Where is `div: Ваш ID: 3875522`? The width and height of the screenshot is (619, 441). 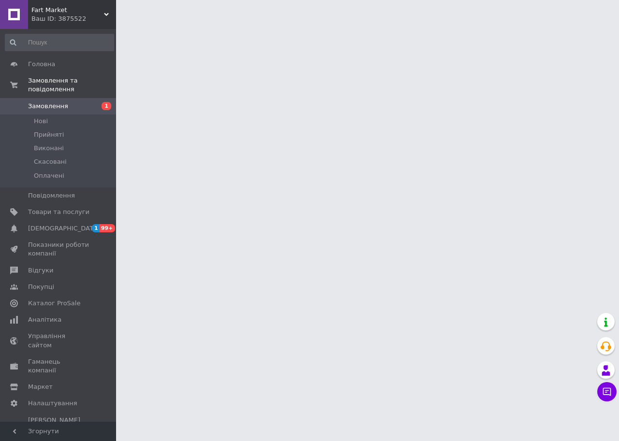
div: Ваш ID: 3875522 is located at coordinates (73, 19).